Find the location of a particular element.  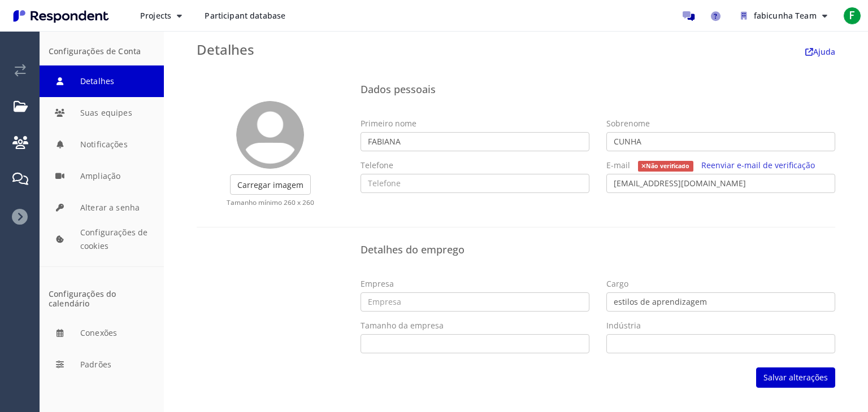

button: Detalhes is located at coordinates (102, 82).